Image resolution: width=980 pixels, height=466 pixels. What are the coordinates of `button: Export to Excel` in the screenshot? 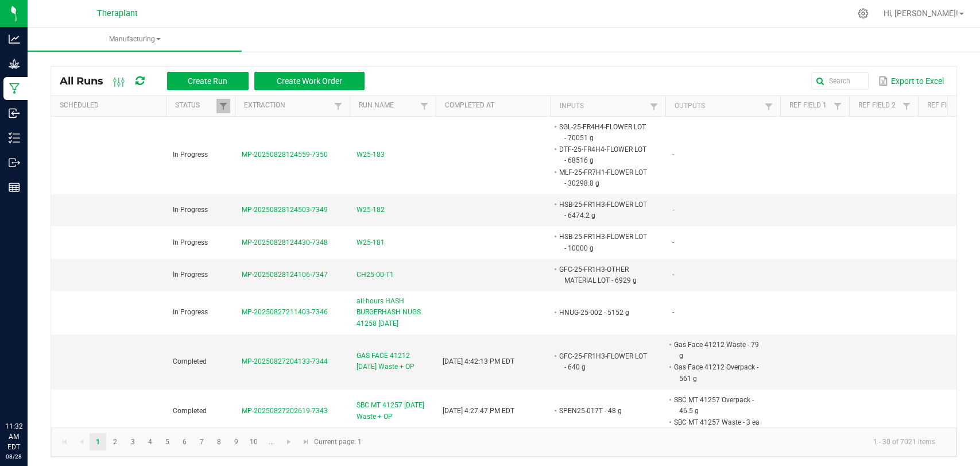 It's located at (911, 81).